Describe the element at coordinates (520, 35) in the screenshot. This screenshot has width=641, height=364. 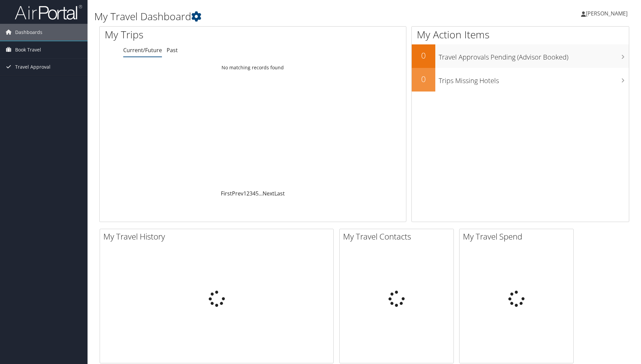
I see `h1: My Action Items` at that location.